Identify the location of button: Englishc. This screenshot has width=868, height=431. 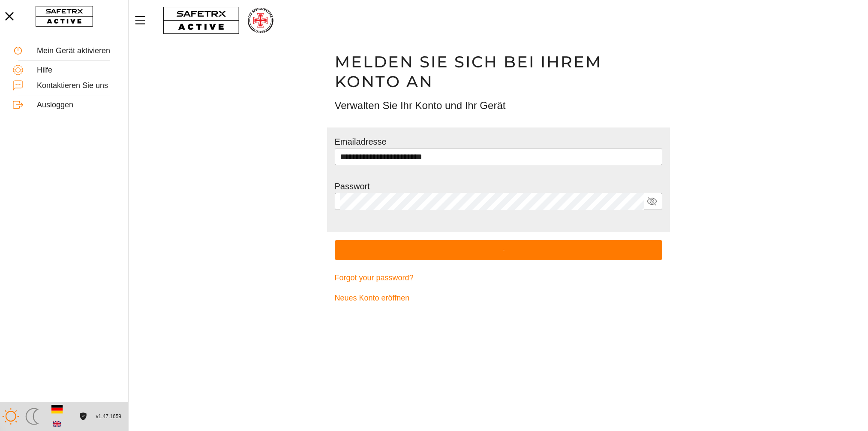
(57, 424).